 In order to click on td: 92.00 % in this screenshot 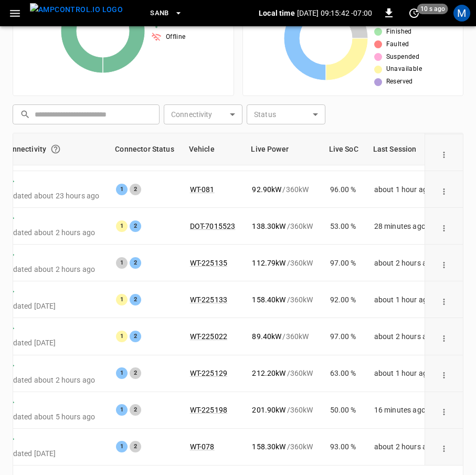, I will do `click(343, 299)`.